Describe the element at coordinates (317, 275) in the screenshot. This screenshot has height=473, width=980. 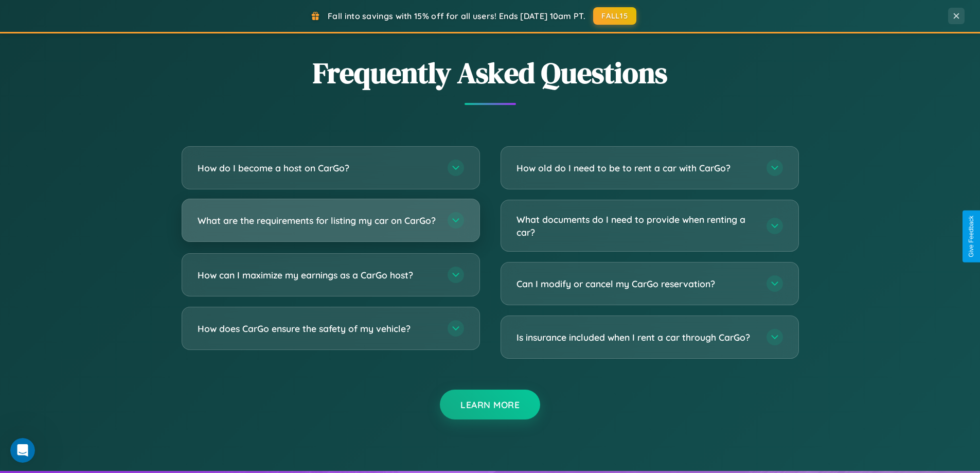
I see `h3: How can I maximize my earnings as a CarGo host?` at that location.